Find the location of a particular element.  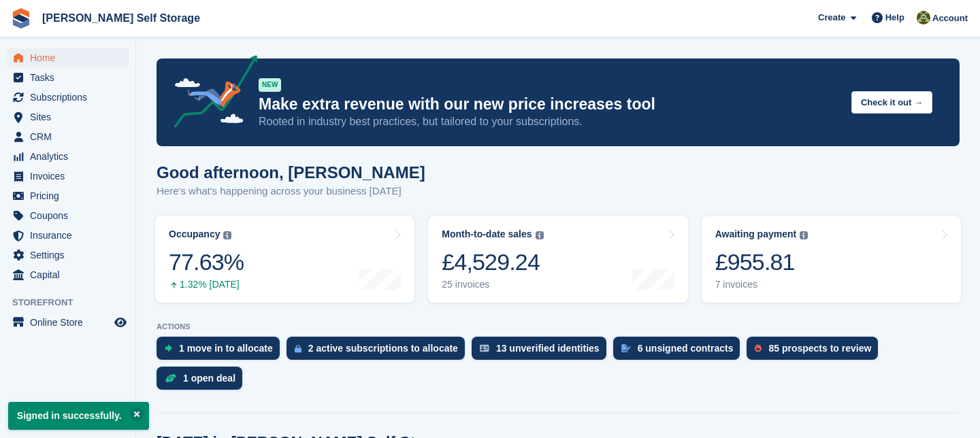

span: Settings is located at coordinates (71, 255).